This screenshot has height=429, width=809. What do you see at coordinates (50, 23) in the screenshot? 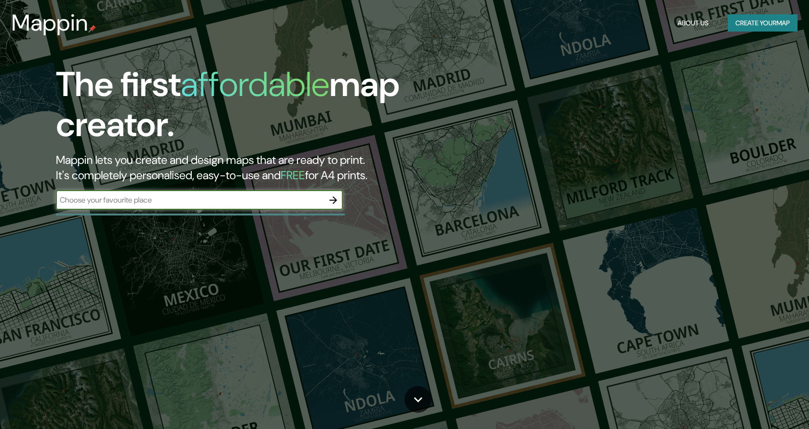
I see `h3: Mappin` at bounding box center [50, 23].